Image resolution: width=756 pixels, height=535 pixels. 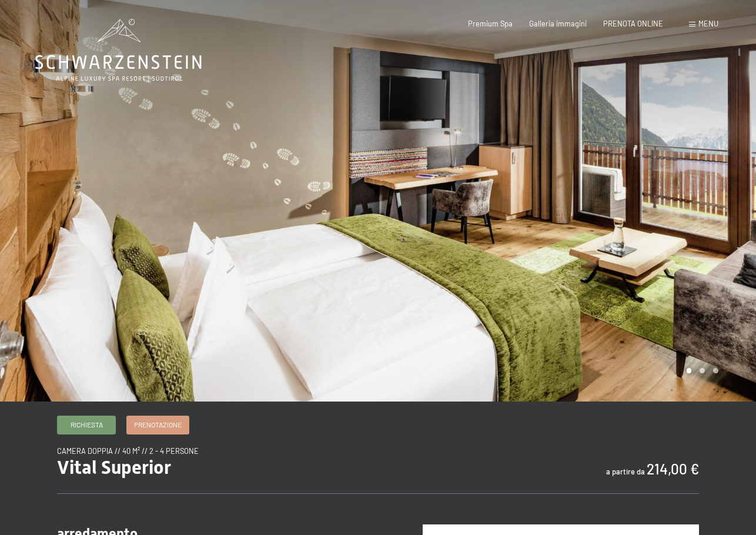 I want to click on a: PRENOTA ONLINE, so click(x=633, y=24).